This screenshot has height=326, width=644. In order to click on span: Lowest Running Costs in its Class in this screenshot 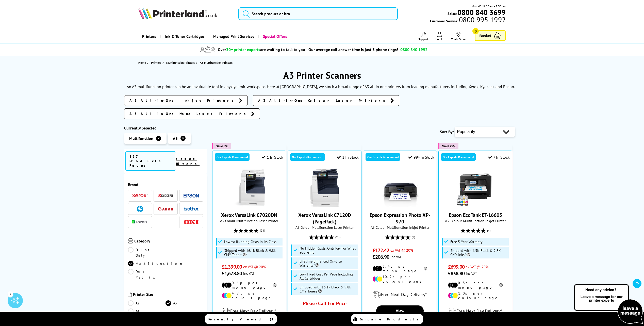, I will do `click(250, 242)`.